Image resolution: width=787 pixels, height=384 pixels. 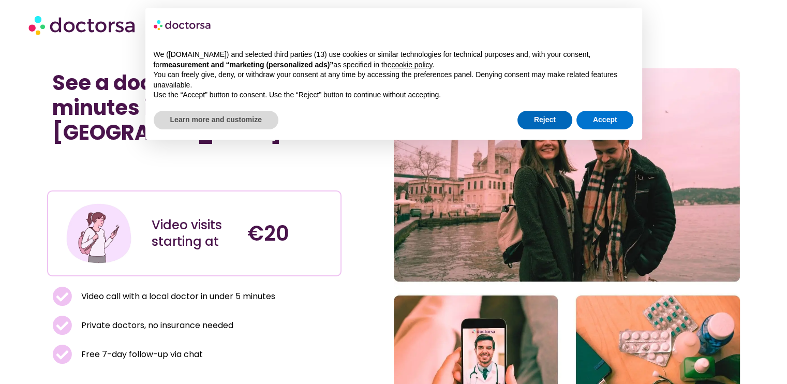 I want to click on p: You can freely give, deny, or withdraw your consent at any time by accessing the preferences pane..., so click(x=394, y=80).